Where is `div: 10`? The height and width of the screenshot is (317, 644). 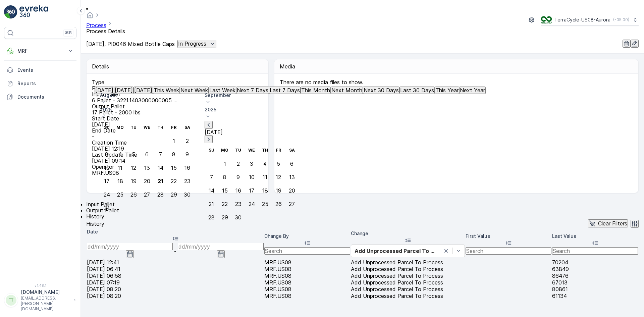
div: 10 is located at coordinates (106, 168).